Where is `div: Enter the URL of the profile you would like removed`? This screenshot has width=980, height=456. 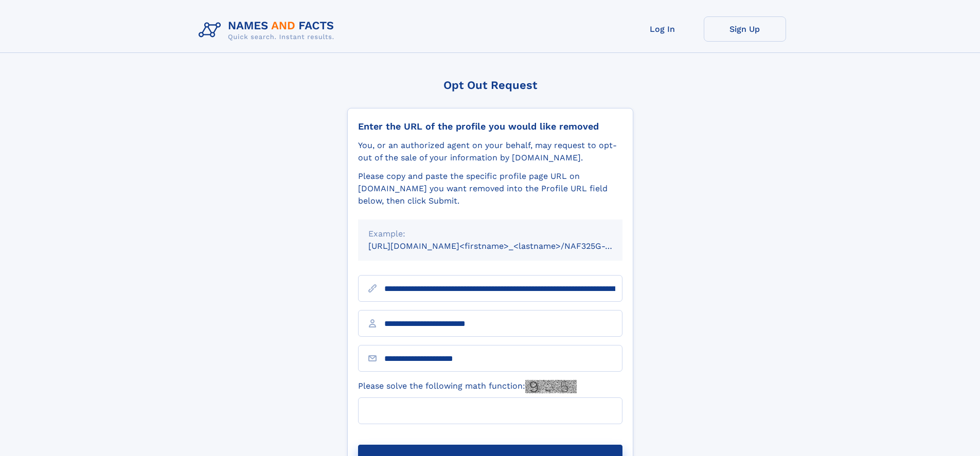 div: Enter the URL of the profile you would like removed is located at coordinates (490, 127).